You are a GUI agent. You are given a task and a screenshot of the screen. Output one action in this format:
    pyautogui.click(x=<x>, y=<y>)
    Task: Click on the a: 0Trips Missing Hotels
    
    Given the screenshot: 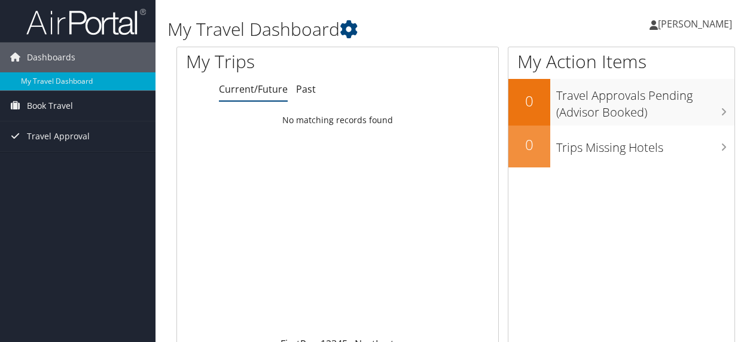 What is the action you would take?
    pyautogui.click(x=622, y=147)
    